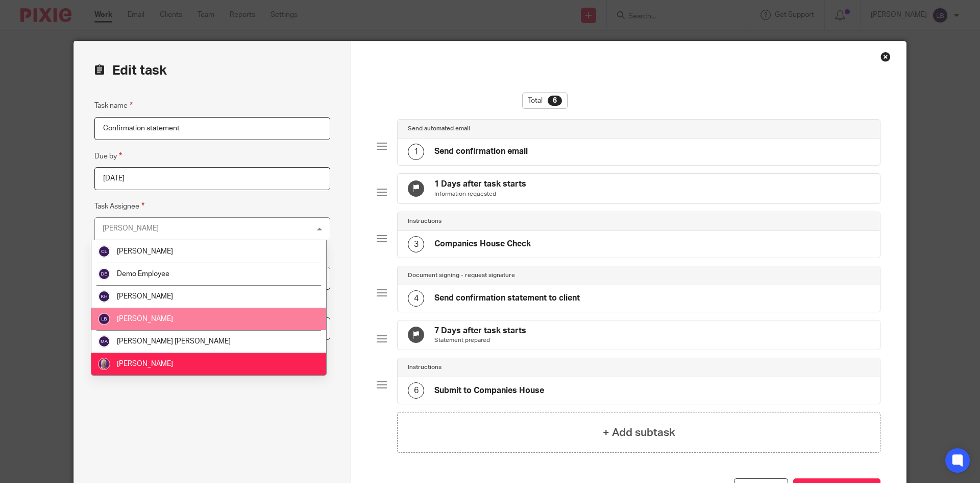 The width and height of the screenshot is (980, 483). What do you see at coordinates (104, 363) in the screenshot?
I see `img: 299265733_8469615096385794_2151642007038266035_n%20(1).jpg` at bounding box center [104, 363].